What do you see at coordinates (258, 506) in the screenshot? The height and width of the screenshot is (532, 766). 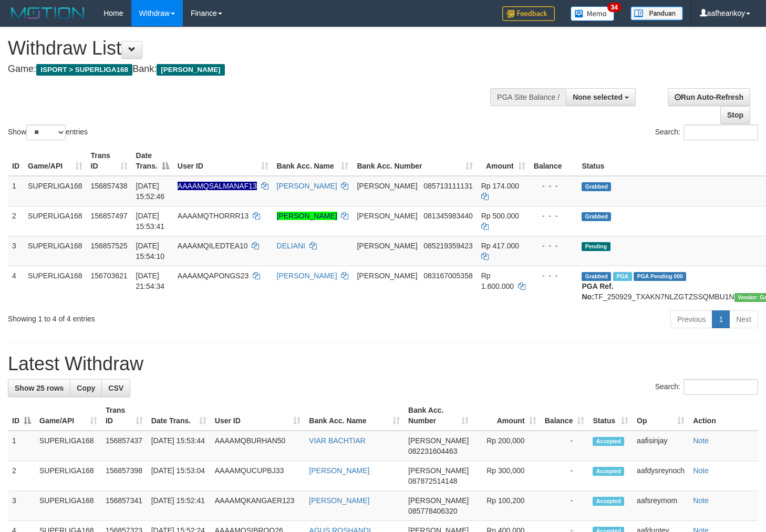 I see `td: AAAAMQKANGAER123` at bounding box center [258, 506].